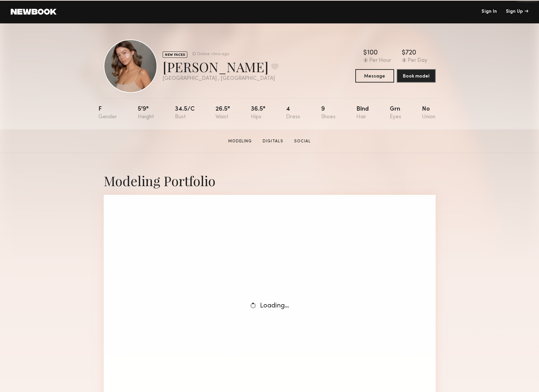 This screenshot has height=392, width=539. Describe the element at coordinates (362, 113) in the screenshot. I see `div: Blnd` at that location.